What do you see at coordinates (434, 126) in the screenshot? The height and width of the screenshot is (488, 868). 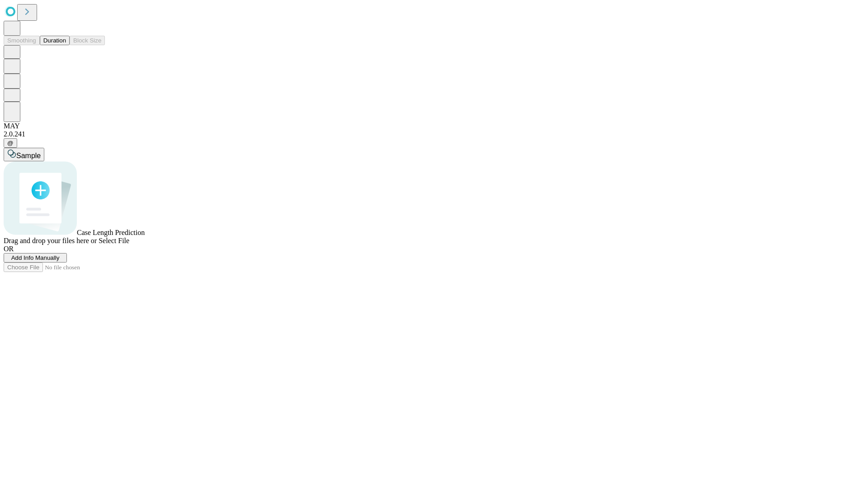 I see `div: MAY` at bounding box center [434, 126].